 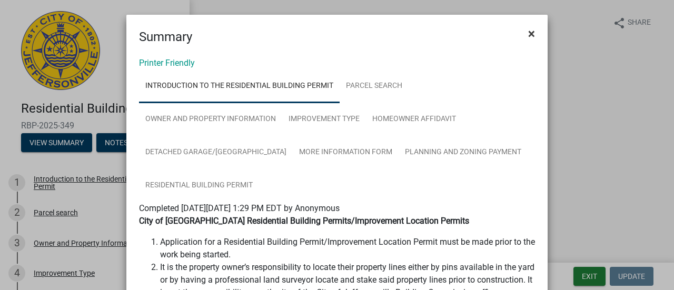 I want to click on a: Residential Building Permit, so click(x=199, y=186).